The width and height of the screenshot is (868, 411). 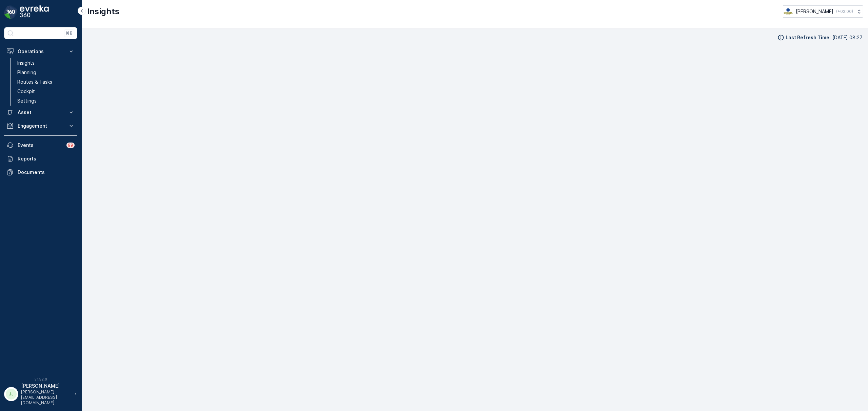 I want to click on p: Planning, so click(x=27, y=73).